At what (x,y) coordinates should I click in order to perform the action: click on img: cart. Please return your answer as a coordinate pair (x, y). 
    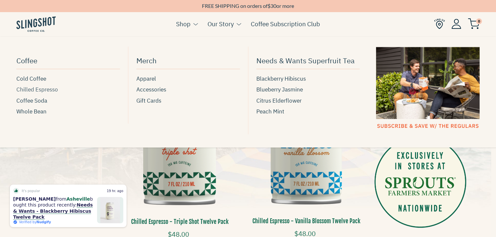
    Looking at the image, I should click on (474, 24).